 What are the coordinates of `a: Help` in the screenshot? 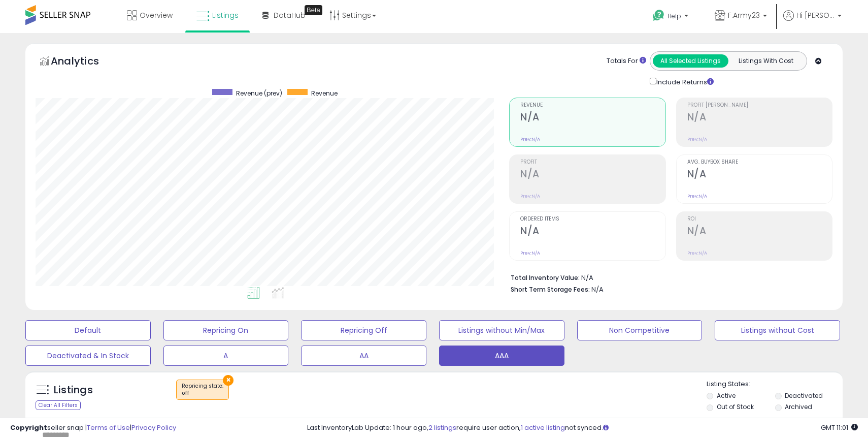 It's located at (671, 17).